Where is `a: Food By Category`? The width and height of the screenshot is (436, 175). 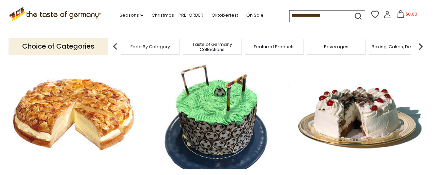
a: Food By Category is located at coordinates (150, 47).